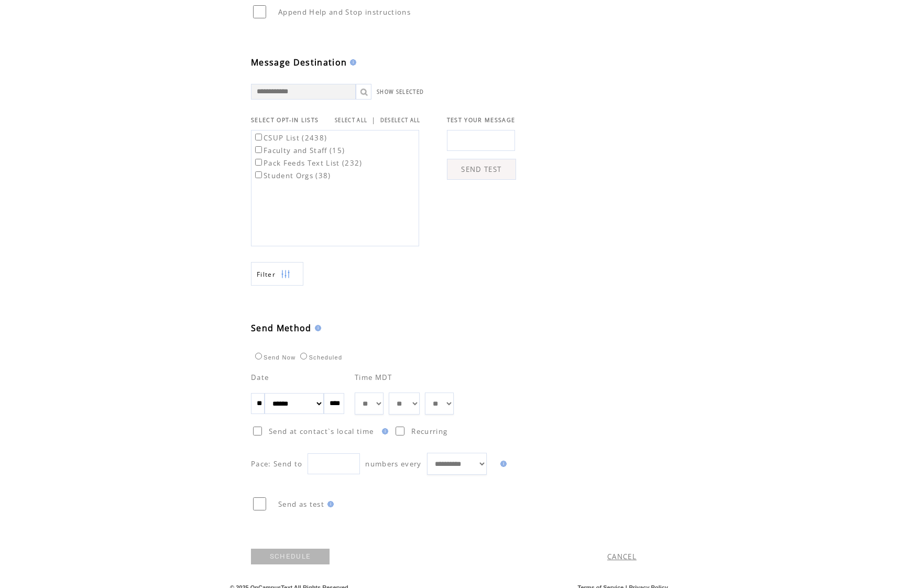 This screenshot has width=898, height=588. What do you see at coordinates (291, 557) in the screenshot?
I see `a: SCHEDULE` at bounding box center [291, 557].